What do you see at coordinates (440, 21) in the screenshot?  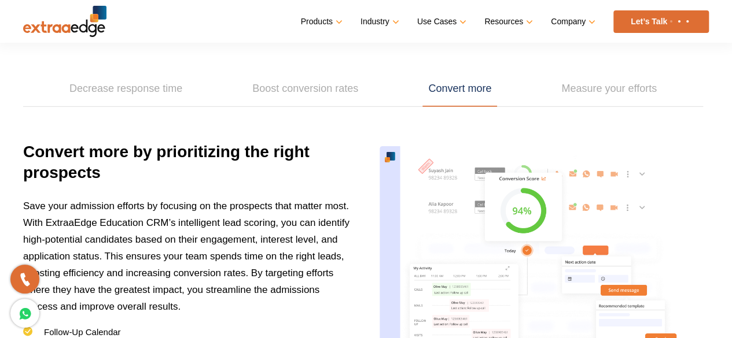 I see `a: Use Cases` at bounding box center [440, 21].